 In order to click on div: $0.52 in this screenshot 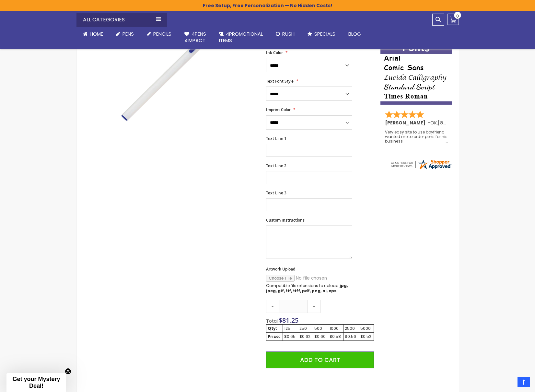, I will do `click(366, 337)`.